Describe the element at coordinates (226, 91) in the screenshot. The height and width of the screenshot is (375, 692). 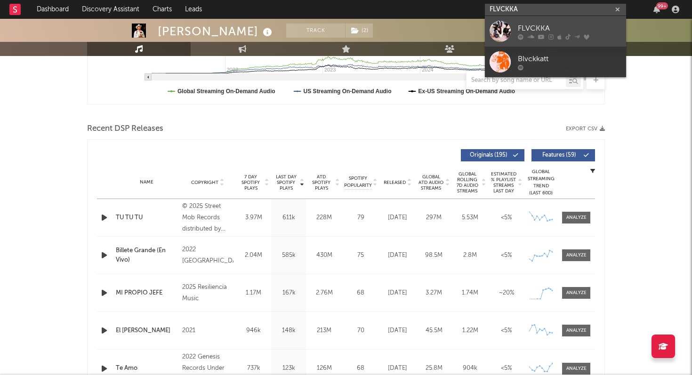
I see `text: Global Streaming On-Demand Audio` at that location.